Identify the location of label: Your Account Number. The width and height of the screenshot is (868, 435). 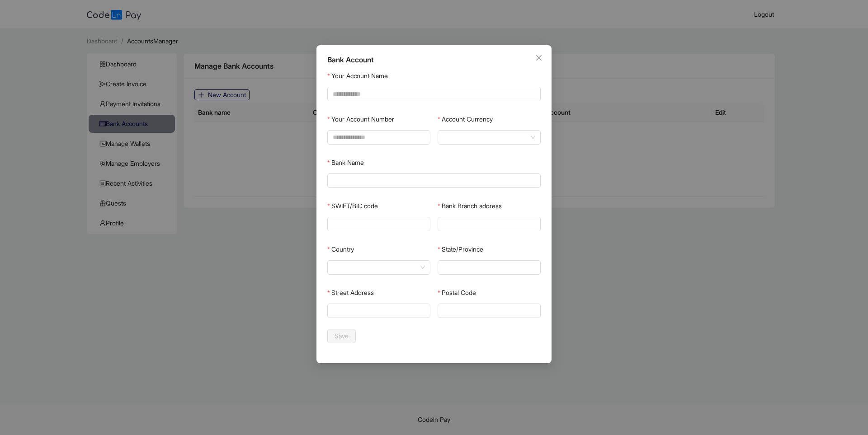
(361, 119).